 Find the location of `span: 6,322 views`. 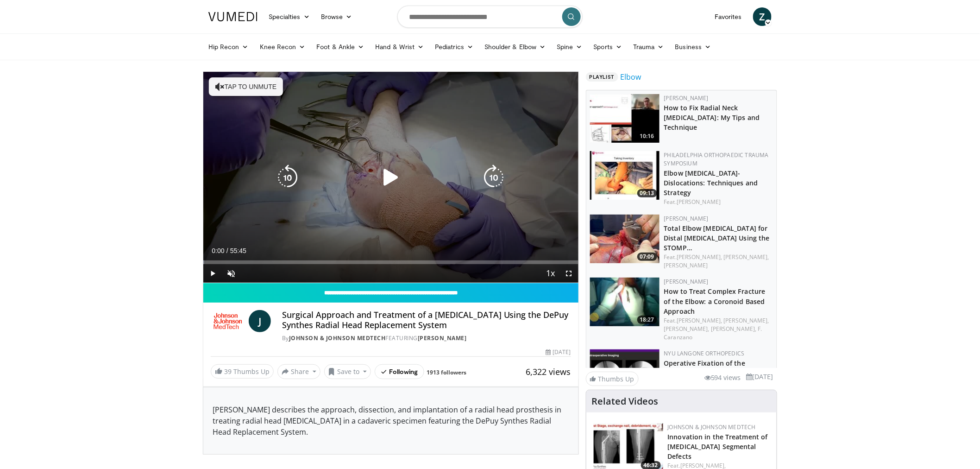

span: 6,322 views is located at coordinates (548, 372).